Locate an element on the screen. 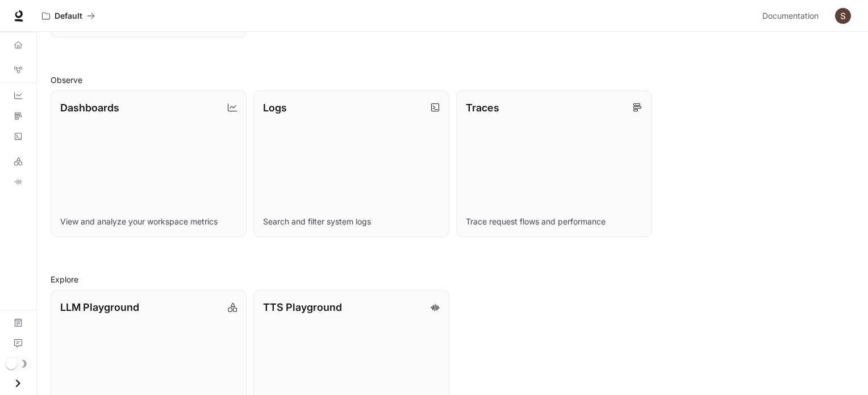  a: TTS Playground is located at coordinates (18, 182).